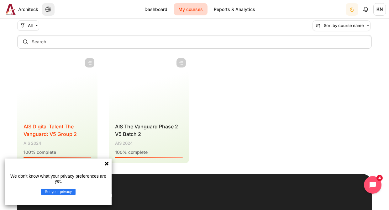  Describe the element at coordinates (146, 130) in the screenshot. I see `span: AIS The Vanguard Phase 2 V5 Batch 2` at that location.